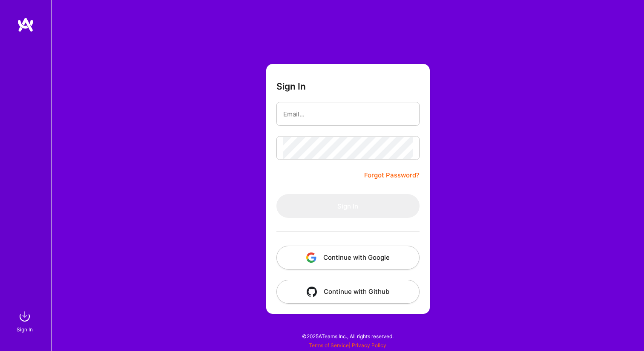 This screenshot has width=644, height=351. Describe the element at coordinates (348, 257) in the screenshot. I see `button: Continue with Google` at that location.